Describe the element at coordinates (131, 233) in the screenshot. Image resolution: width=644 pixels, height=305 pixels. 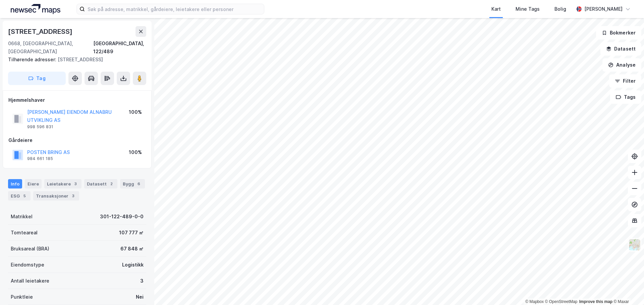
I see `div: 107 777 ㎡` at that location.